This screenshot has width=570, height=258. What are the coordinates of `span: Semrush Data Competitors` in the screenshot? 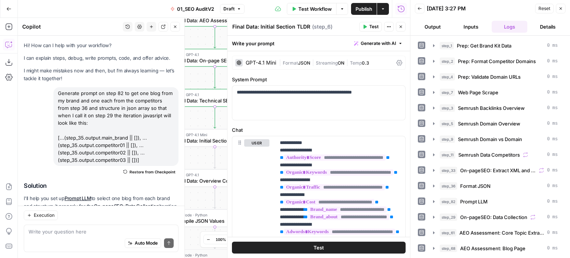 It's located at (489, 155).